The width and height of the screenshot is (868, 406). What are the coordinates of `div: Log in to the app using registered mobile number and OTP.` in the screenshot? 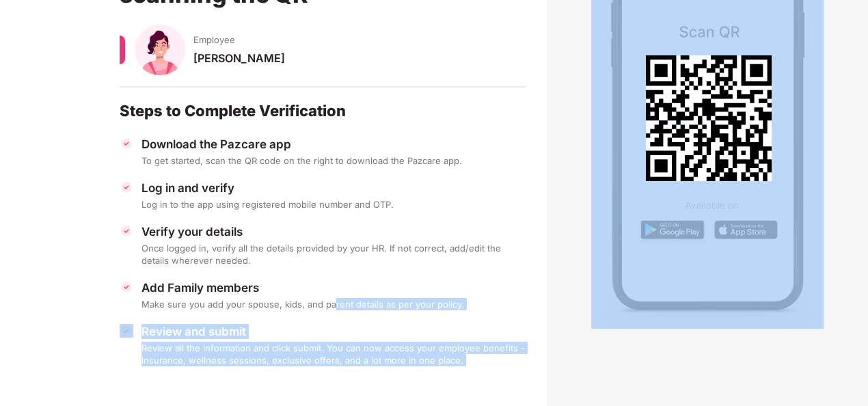 It's located at (334, 205).